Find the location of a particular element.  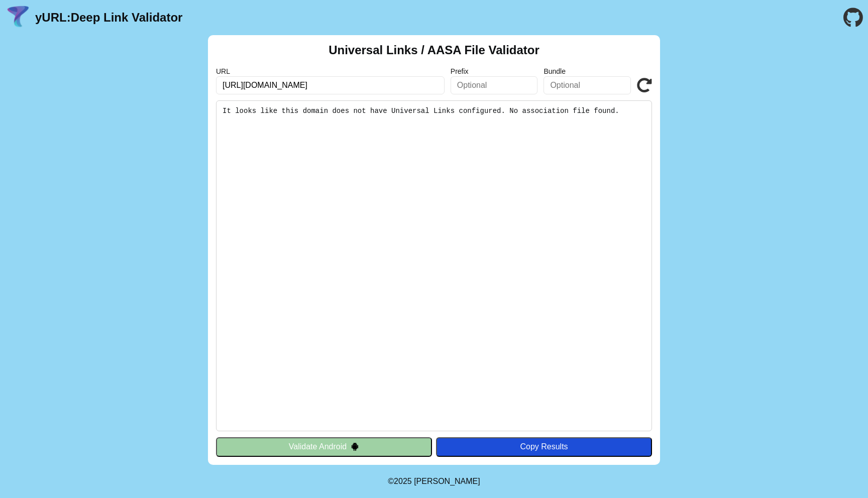

a: Michael Ibragimchayev's Personal Site is located at coordinates (447, 481).